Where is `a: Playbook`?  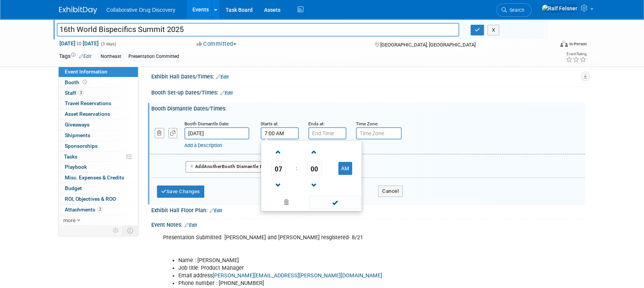 a: Playbook is located at coordinates (99, 166).